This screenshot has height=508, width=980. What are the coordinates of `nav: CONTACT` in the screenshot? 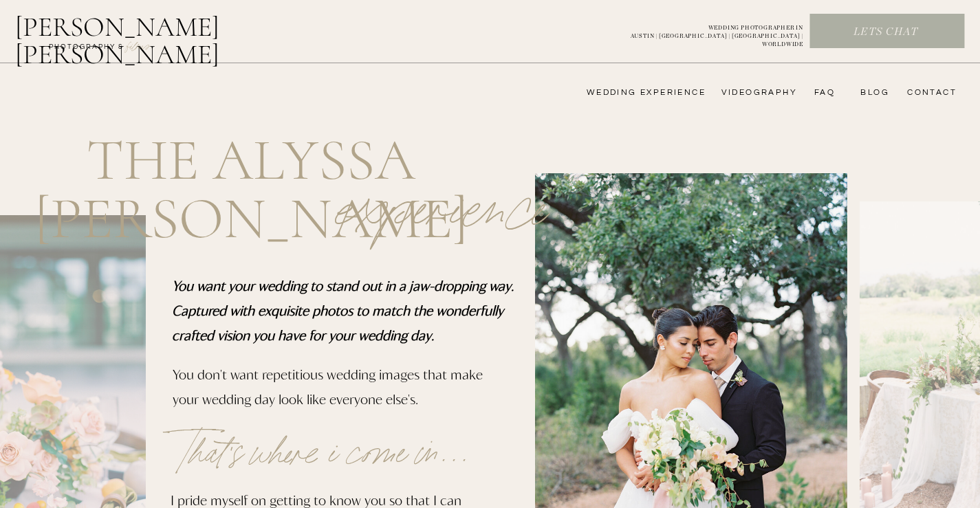 It's located at (930, 93).